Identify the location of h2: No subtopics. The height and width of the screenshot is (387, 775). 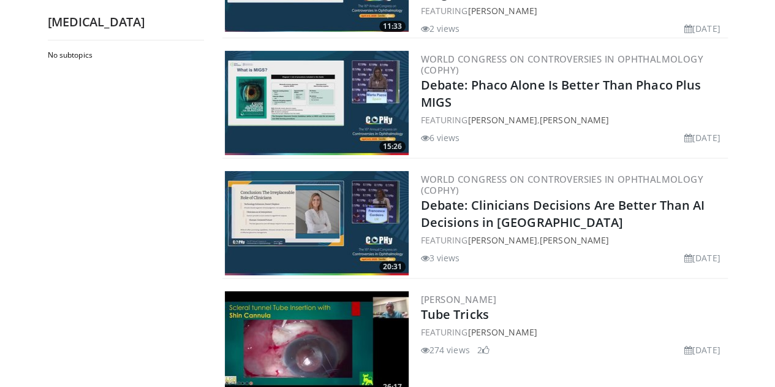
(124, 55).